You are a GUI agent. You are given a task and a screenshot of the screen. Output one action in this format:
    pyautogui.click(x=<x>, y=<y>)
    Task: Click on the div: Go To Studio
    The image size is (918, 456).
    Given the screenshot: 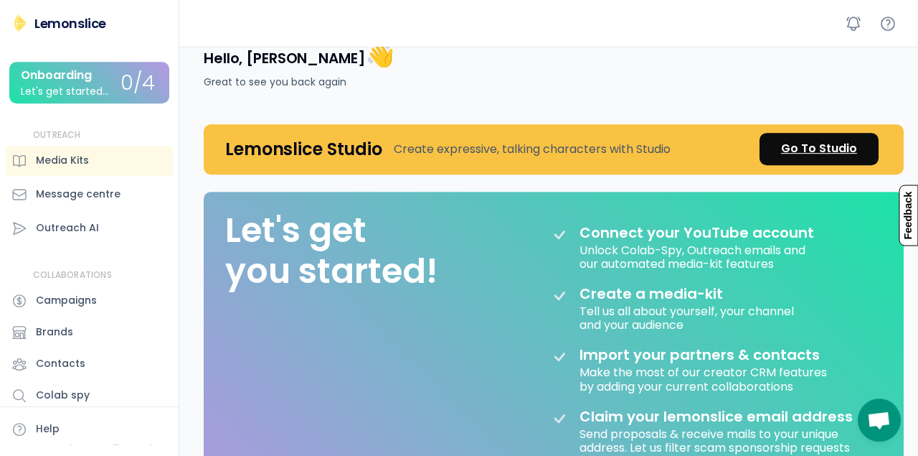 What is the action you would take?
    pyautogui.click(x=819, y=149)
    